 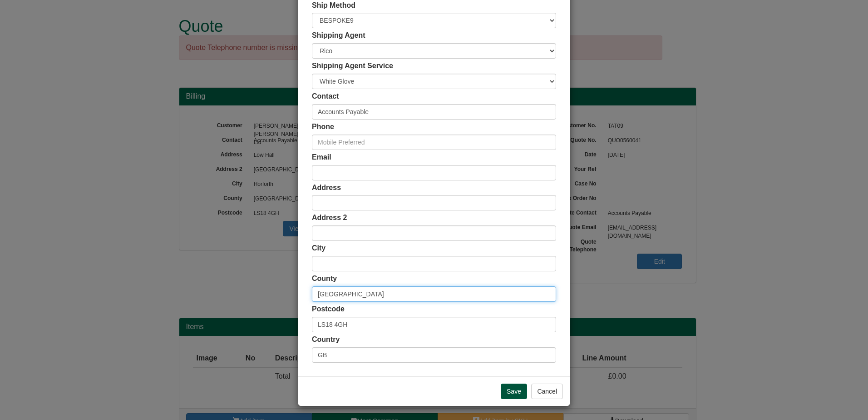 What do you see at coordinates (326, 339) in the screenshot?
I see `label: Country` at bounding box center [326, 339].